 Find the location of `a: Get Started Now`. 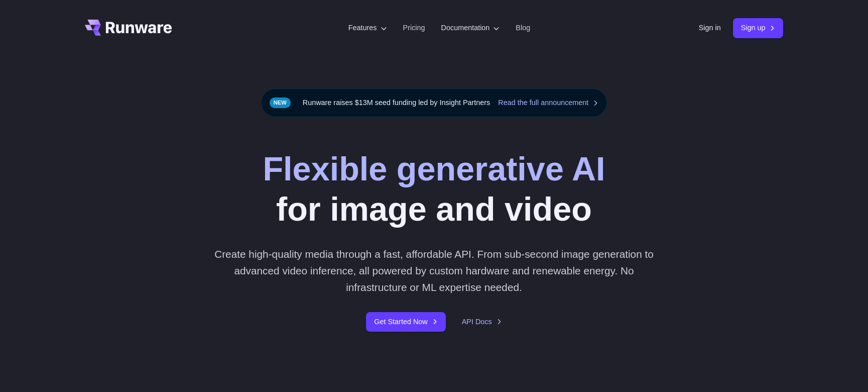

a: Get Started Now is located at coordinates (406, 322).